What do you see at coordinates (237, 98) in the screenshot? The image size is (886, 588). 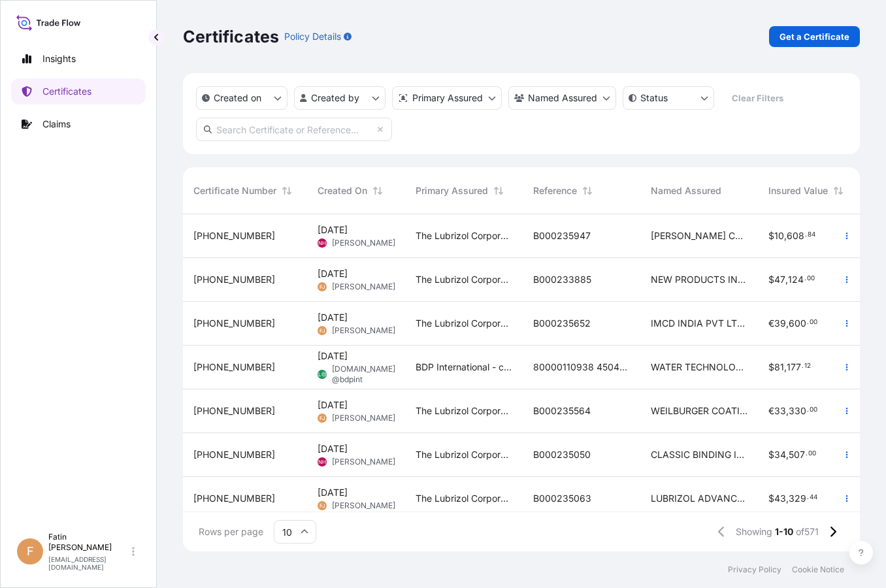 I see `p: Created on` at bounding box center [237, 98].